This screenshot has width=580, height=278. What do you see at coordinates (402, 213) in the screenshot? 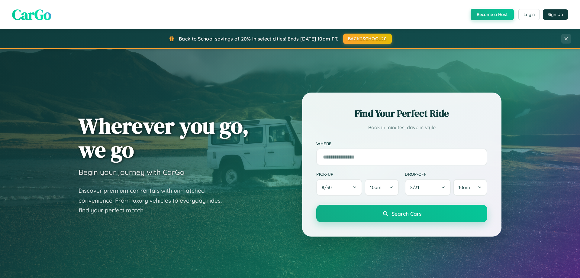
I see `button: Search Cars` at bounding box center [402, 213].